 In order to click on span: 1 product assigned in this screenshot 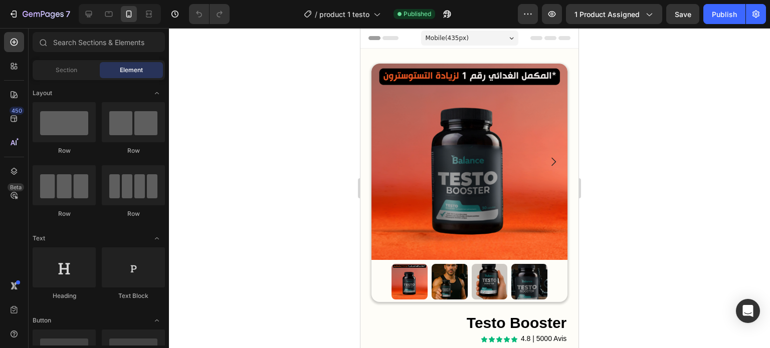, I will do `click(607, 14)`.